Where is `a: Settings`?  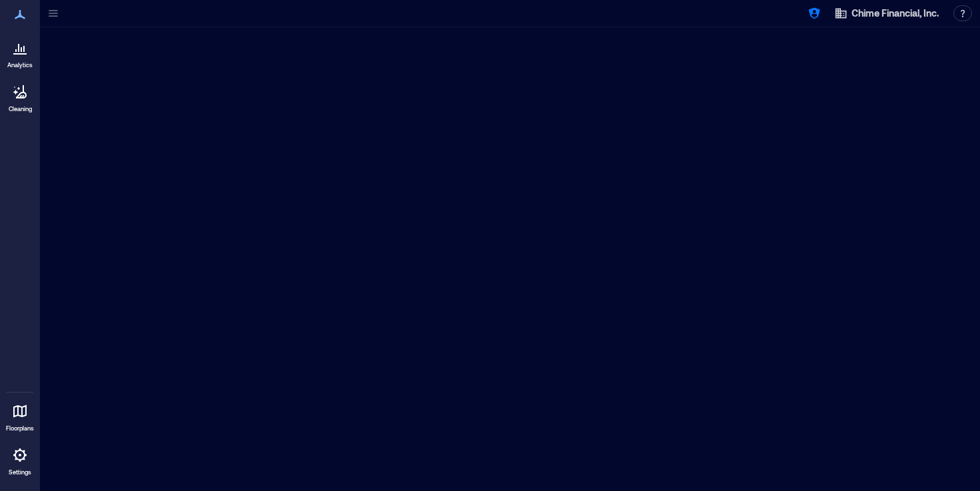
a: Settings is located at coordinates (20, 459).